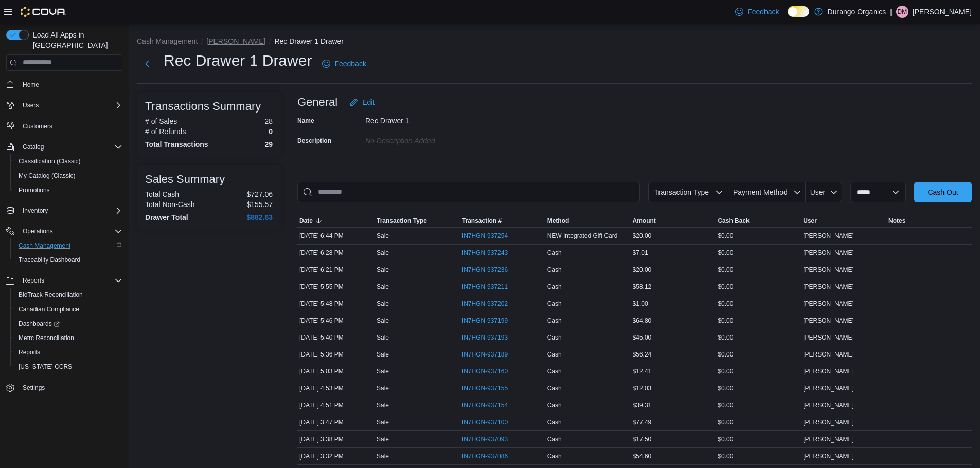 The image size is (980, 468). Describe the element at coordinates (490, 355) in the screenshot. I see `button: IN7HGN-937189` at that location.